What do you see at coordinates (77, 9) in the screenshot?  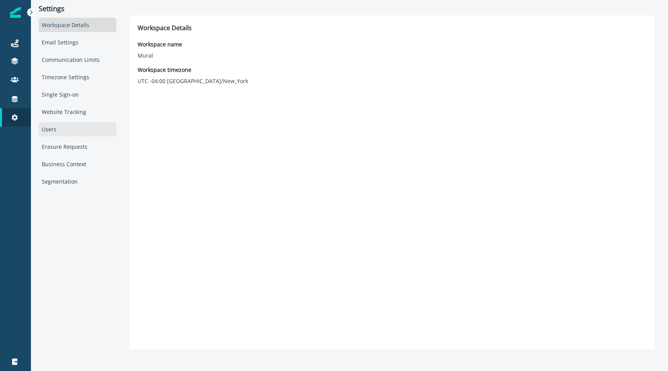 I see `p: Settings` at bounding box center [77, 9].